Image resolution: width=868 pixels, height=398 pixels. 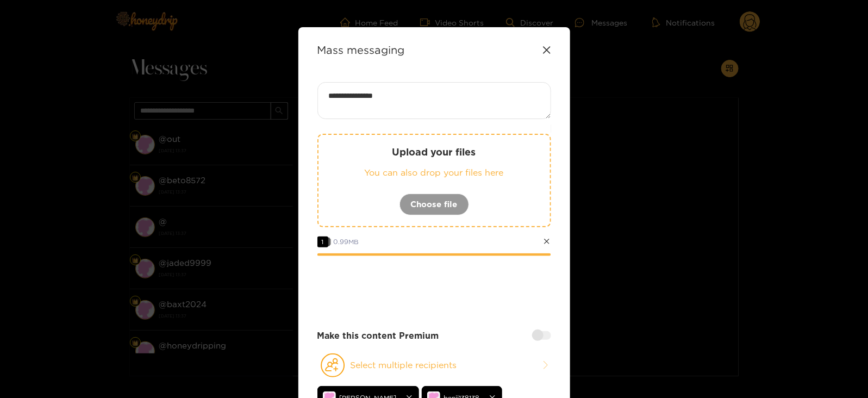 What do you see at coordinates (434, 172) in the screenshot?
I see `p: You can also drop your files here` at bounding box center [434, 172].